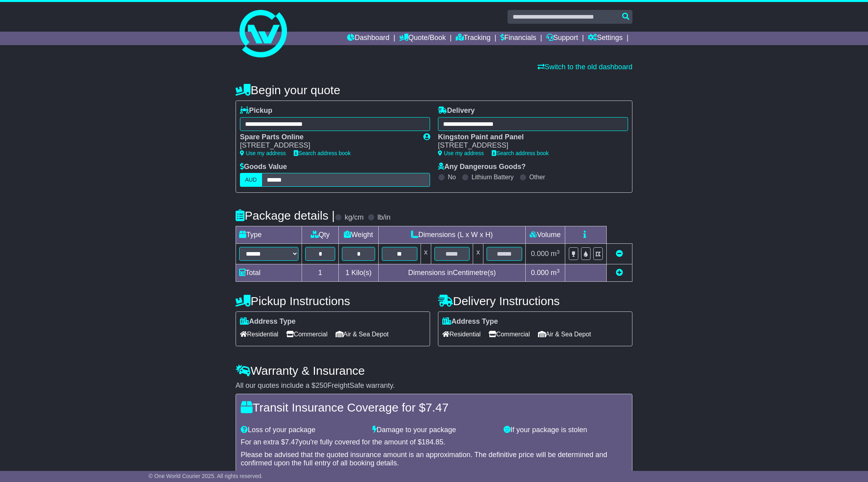  What do you see at coordinates (492, 177) in the screenshot?
I see `label: Lithium Battery` at bounding box center [492, 177].